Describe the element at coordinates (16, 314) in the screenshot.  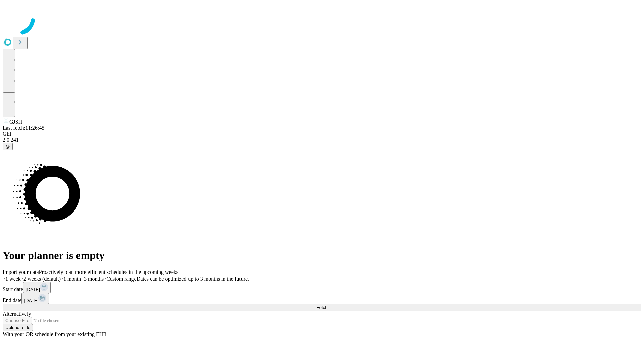
I see `span: Alternatively` at that location.